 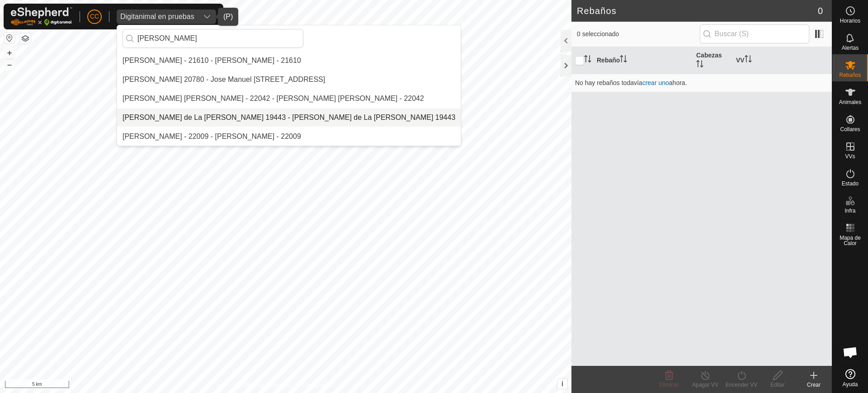 I want to click on span: Collares, so click(x=850, y=130).